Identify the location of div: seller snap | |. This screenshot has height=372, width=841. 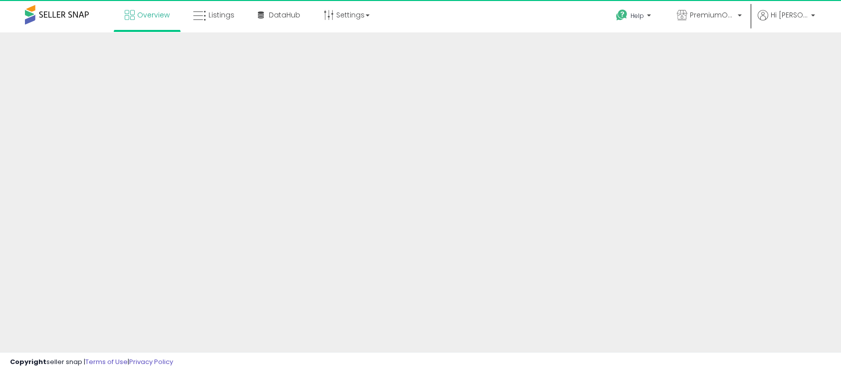
(91, 362).